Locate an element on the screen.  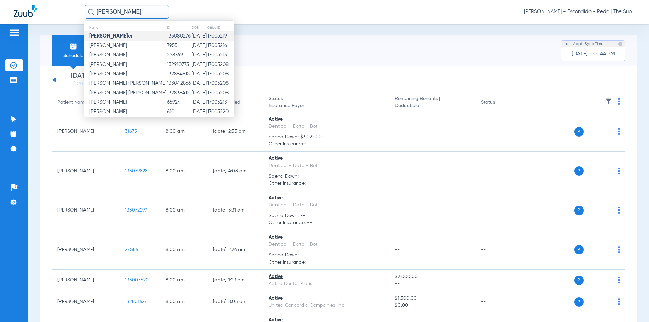
img: Search Icon is located at coordinates (91, 12).